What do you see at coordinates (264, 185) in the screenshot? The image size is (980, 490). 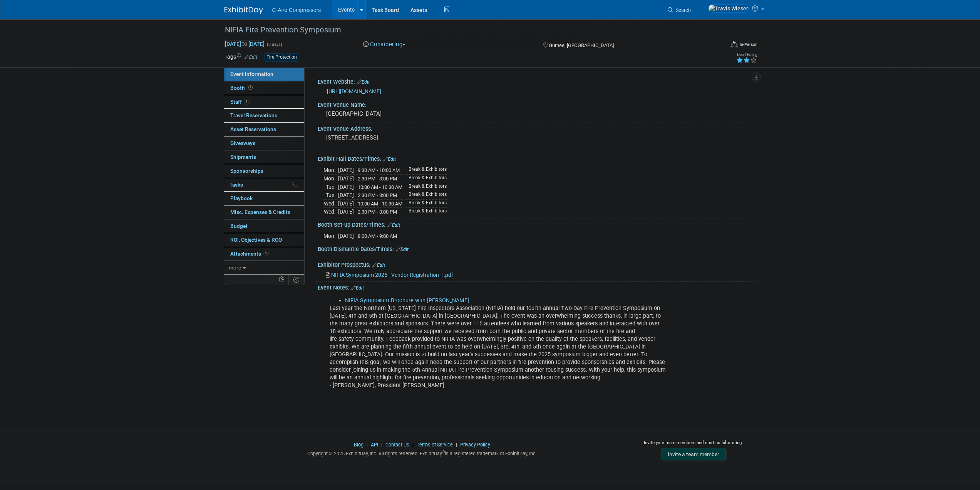 I see `a: Tasks` at bounding box center [264, 185].